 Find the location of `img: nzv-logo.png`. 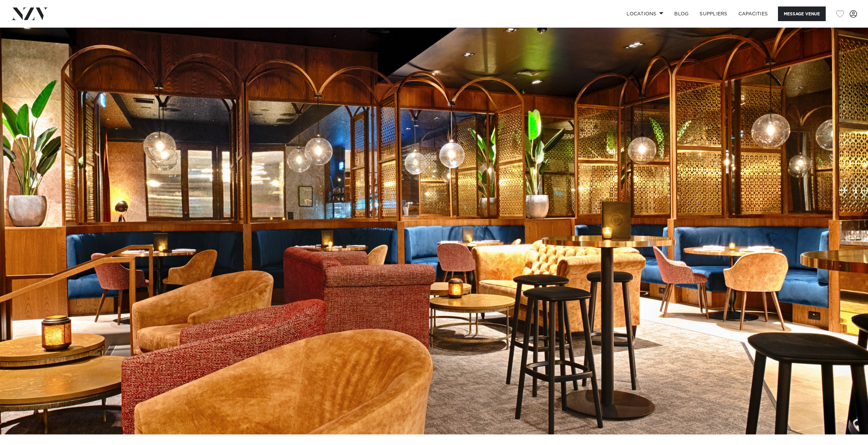

img: nzv-logo.png is located at coordinates (29, 14).